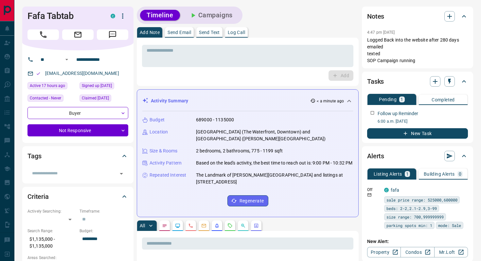 Image resolution: width=481 pixels, height=261 pixels. What do you see at coordinates (52, 243) in the screenshot?
I see `p: $1,135,000 - $1,135,000` at bounding box center [52, 243].